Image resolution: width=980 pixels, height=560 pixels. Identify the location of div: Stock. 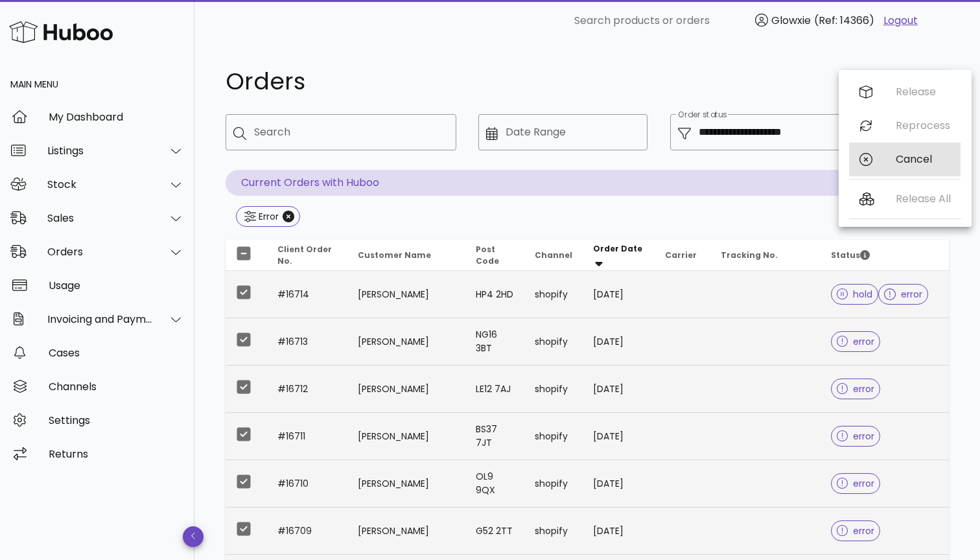
(99, 184).